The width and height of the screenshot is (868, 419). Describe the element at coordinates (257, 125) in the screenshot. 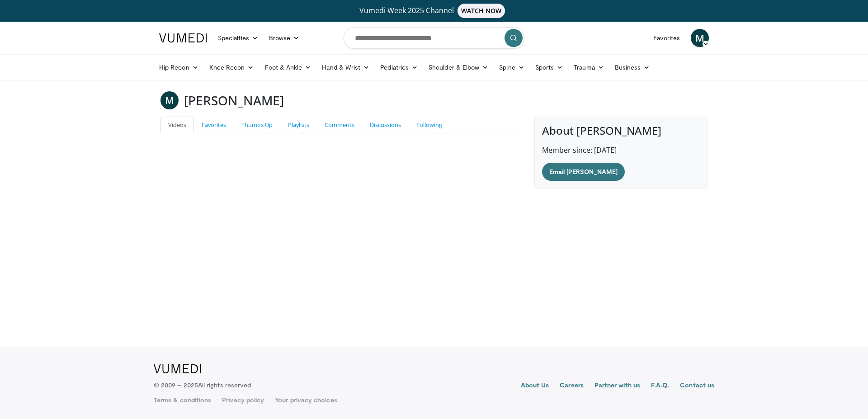

I see `a: Thumbs Up` at that location.